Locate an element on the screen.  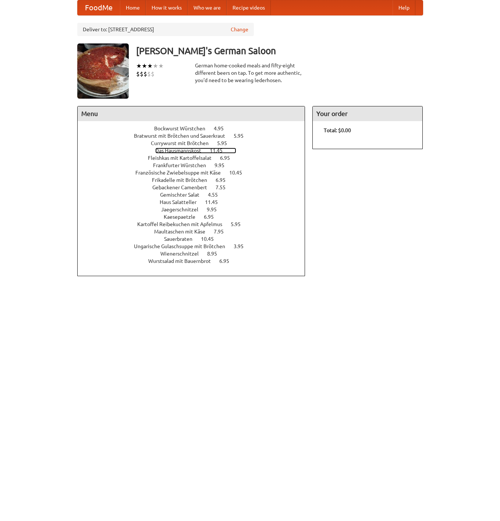
a: Frankfurter Würstchen 9.95 is located at coordinates (196, 165).